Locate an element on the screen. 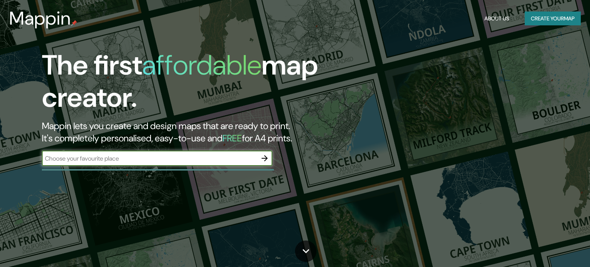 This screenshot has height=267, width=590. h1: affordable is located at coordinates (202, 65).